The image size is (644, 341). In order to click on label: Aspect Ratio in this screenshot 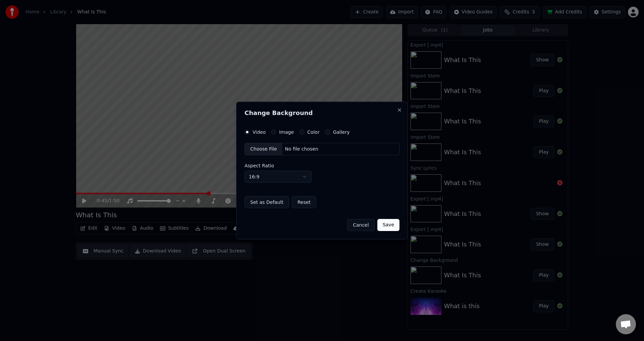, I will do `click(322, 166)`.